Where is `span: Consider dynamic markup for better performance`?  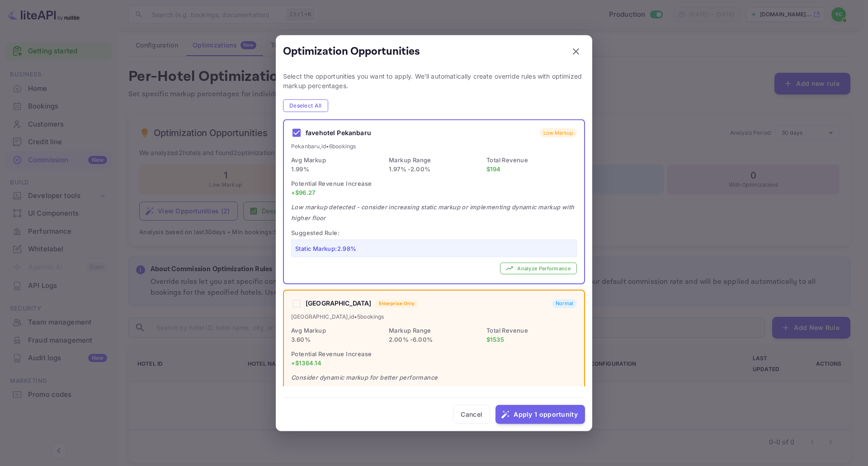 span: Consider dynamic markup for better performance is located at coordinates (365, 377).